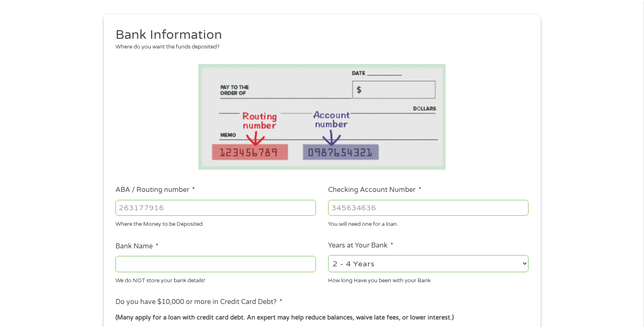 The width and height of the screenshot is (644, 327). What do you see at coordinates (137, 246) in the screenshot?
I see `label: Bank Name` at bounding box center [137, 246].